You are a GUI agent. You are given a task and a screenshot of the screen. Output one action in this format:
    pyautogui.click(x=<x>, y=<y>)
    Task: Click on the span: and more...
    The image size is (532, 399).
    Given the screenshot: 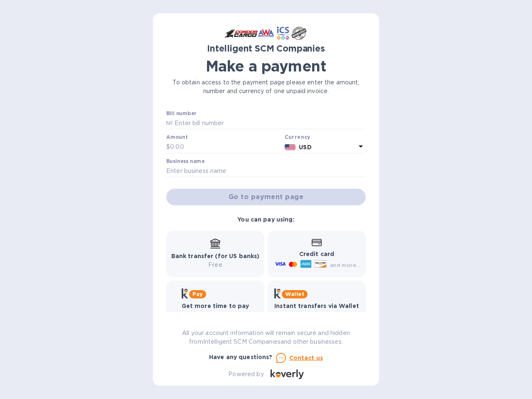 What is the action you would take?
    pyautogui.click(x=345, y=265)
    